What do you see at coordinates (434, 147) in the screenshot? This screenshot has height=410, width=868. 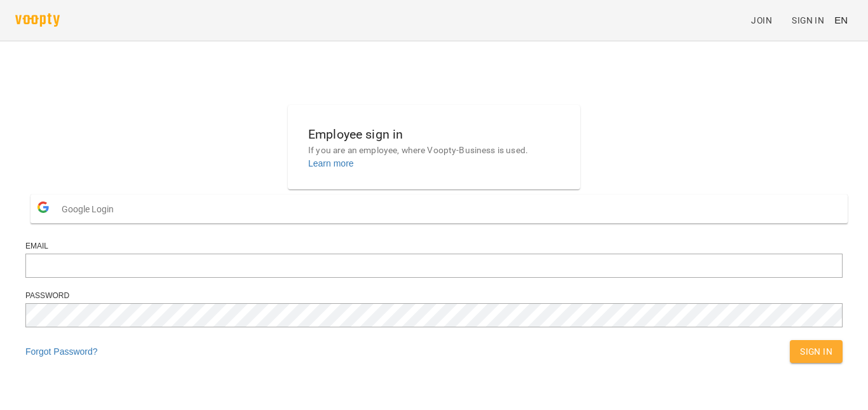 I see `button: Employee sign inIf you are an employee, where Voopty-Business is used.Learn more` at bounding box center [434, 147].